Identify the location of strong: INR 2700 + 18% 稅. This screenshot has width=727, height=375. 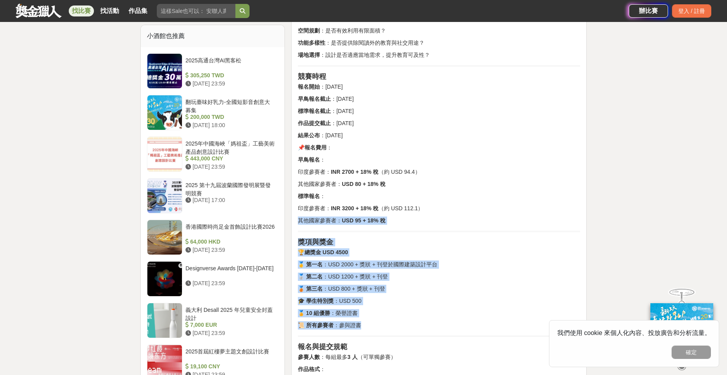
(354, 172).